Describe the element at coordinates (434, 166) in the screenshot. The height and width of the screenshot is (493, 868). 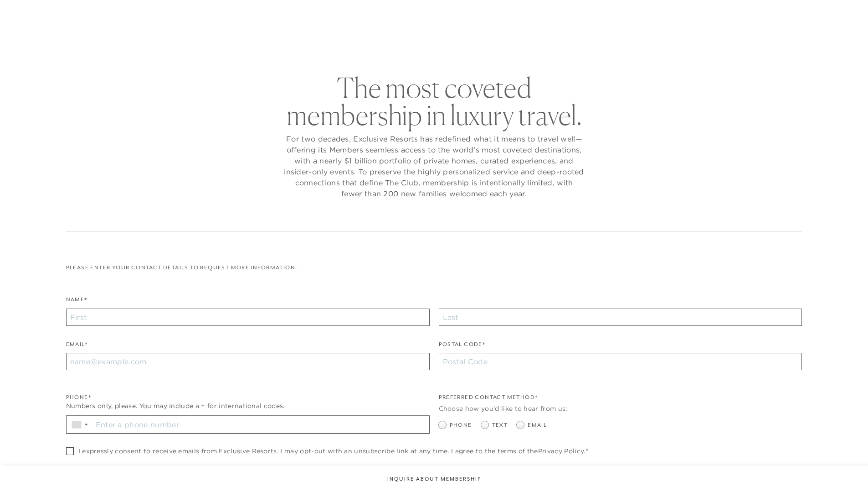
I see `p: For two decades, Exclusive Resorts has redefined what it means to travel well—offering its Member...` at that location.